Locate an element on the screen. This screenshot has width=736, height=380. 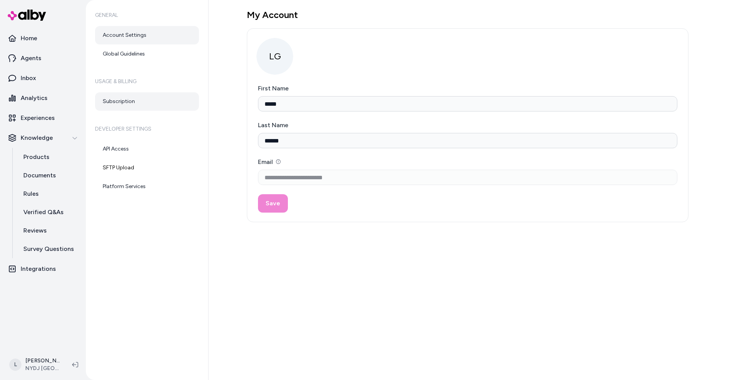
p: Inbox is located at coordinates (28, 78).